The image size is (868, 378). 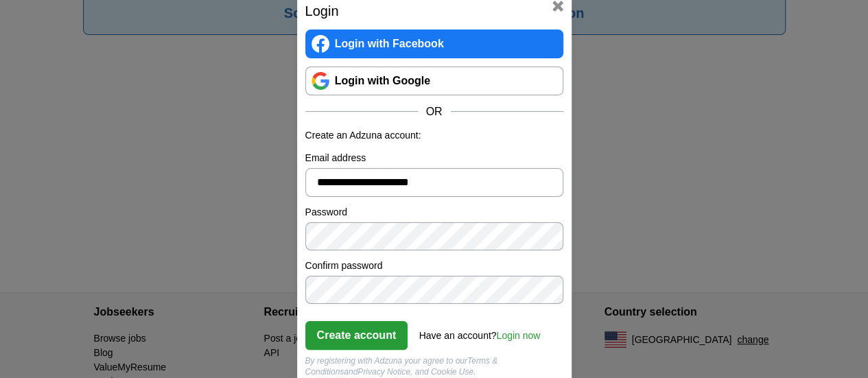 What do you see at coordinates (434, 135) in the screenshot?
I see `p: Create an Adzuna account:` at bounding box center [434, 135].